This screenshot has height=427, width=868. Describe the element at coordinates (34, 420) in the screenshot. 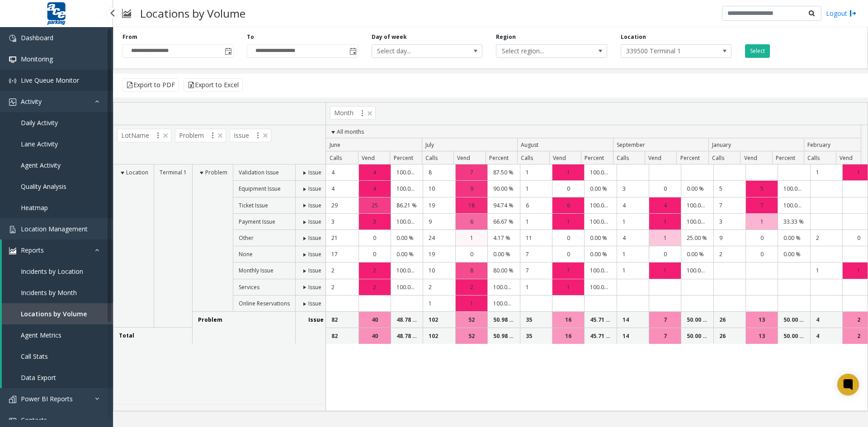

I see `span: Contacts` at that location.